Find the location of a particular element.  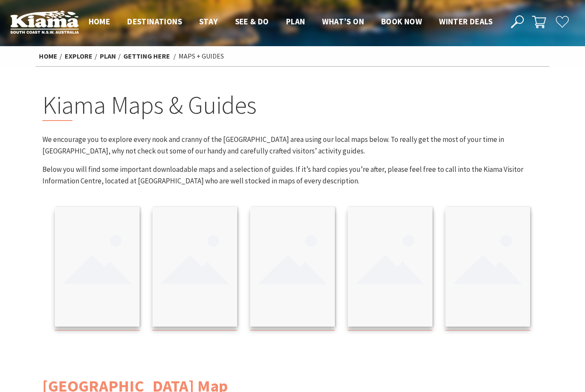

a: Kiama Mobility Map is located at coordinates (293, 269).